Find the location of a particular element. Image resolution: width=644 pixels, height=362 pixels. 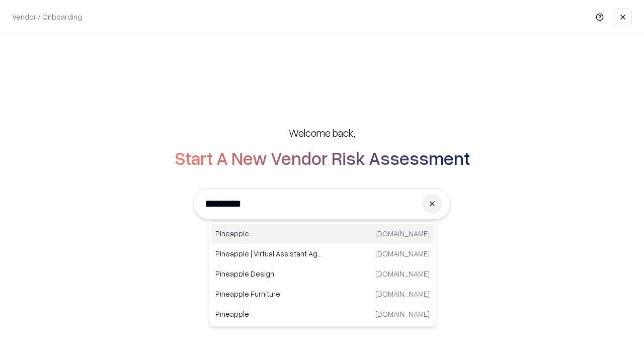

h2: Start A New Vendor Risk Assessment is located at coordinates (322, 158).